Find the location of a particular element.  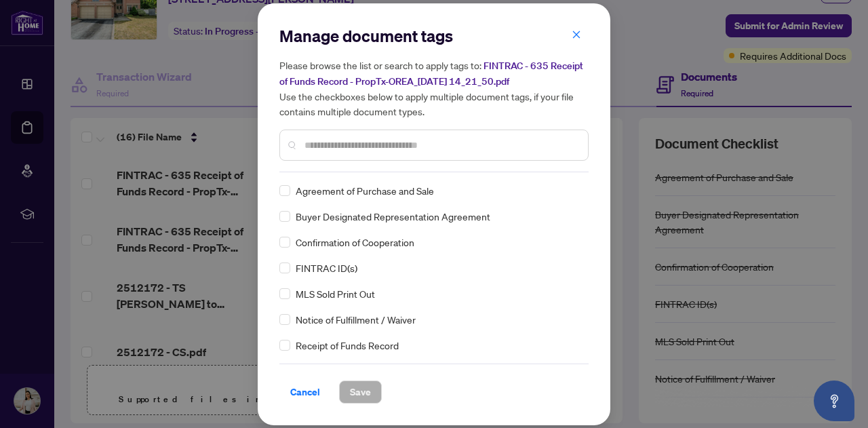

span: Receipt of Funds Record is located at coordinates (348, 345).